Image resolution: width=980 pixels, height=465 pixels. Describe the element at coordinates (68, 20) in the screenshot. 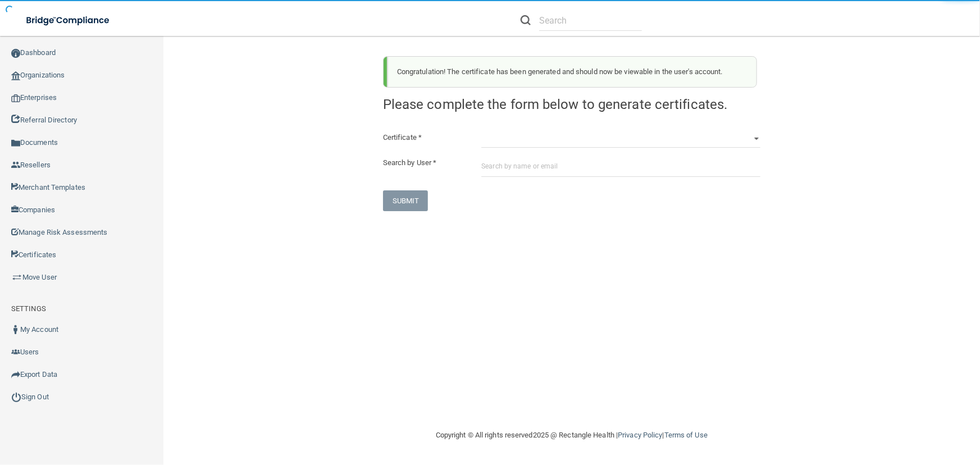

I see `img: bridge_compliance_login_screen.278c3ca4.svg` at that location.